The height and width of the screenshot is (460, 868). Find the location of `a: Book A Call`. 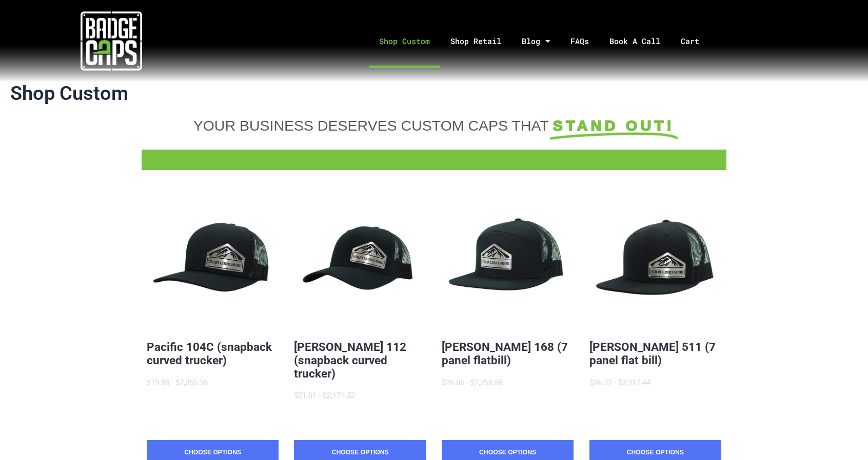

a: Book A Call is located at coordinates (635, 41).